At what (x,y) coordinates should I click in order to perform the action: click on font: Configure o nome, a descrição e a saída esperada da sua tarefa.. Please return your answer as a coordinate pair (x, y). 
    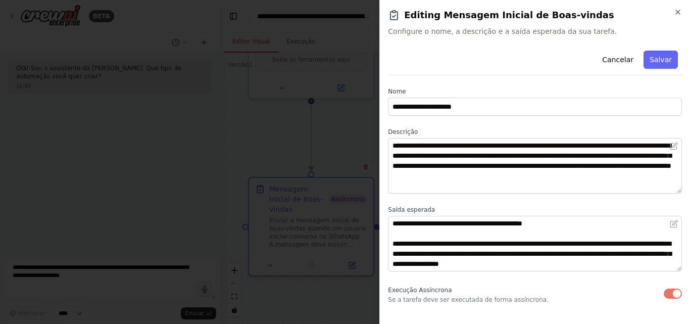
    Looking at the image, I should click on (502, 31).